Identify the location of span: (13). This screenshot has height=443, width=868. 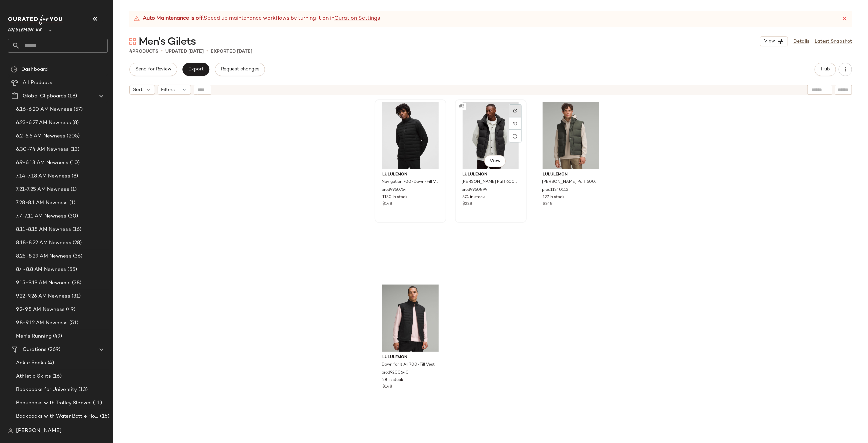
(82, 389).